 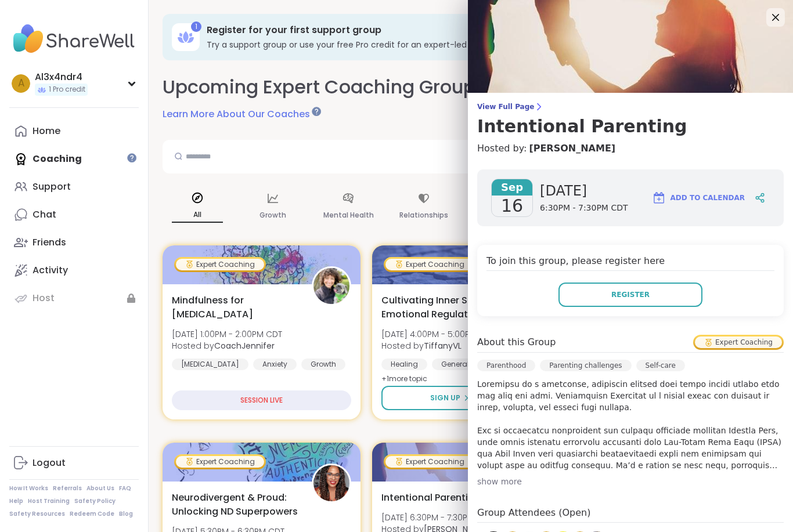 I want to click on img: ShareWell Nav Logo, so click(x=74, y=38).